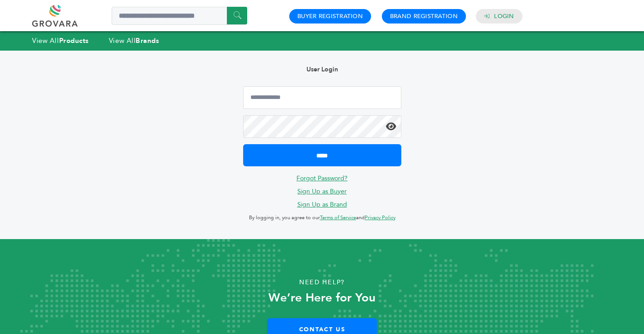 The width and height of the screenshot is (644, 334). What do you see at coordinates (322, 298) in the screenshot?
I see `strong: We’re Here for You` at bounding box center [322, 298].